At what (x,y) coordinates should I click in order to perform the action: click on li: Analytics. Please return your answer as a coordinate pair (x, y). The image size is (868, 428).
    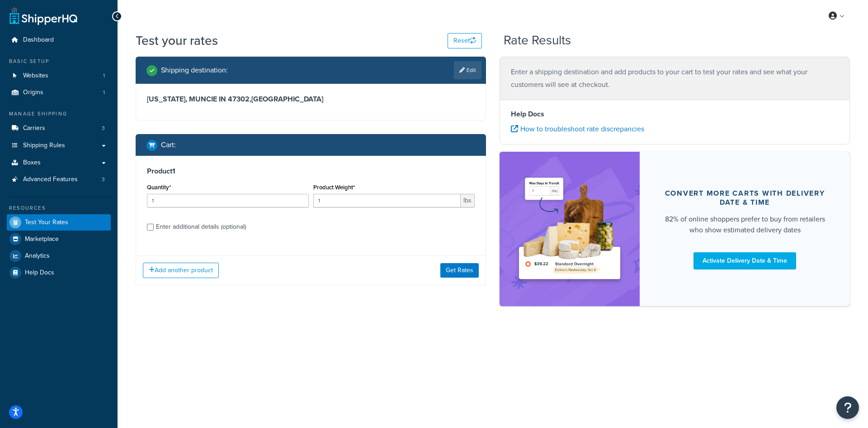
    Looking at the image, I should click on (59, 256).